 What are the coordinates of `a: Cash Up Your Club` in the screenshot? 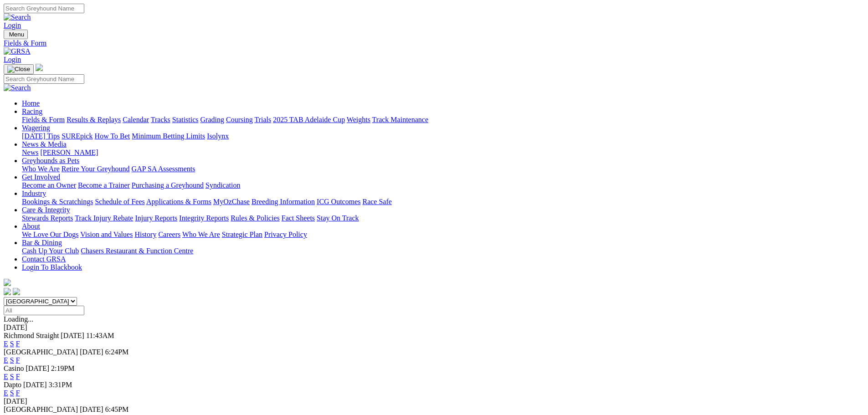 It's located at (50, 251).